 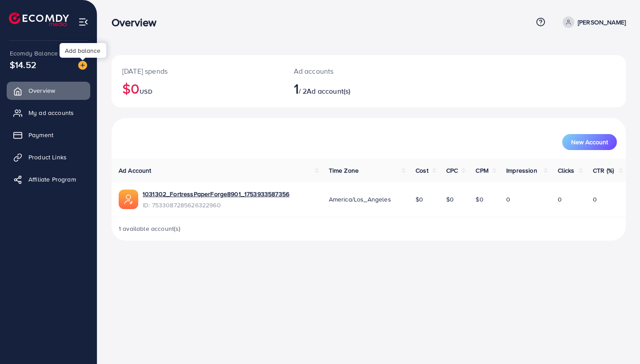 I want to click on span: Cost, so click(x=422, y=170).